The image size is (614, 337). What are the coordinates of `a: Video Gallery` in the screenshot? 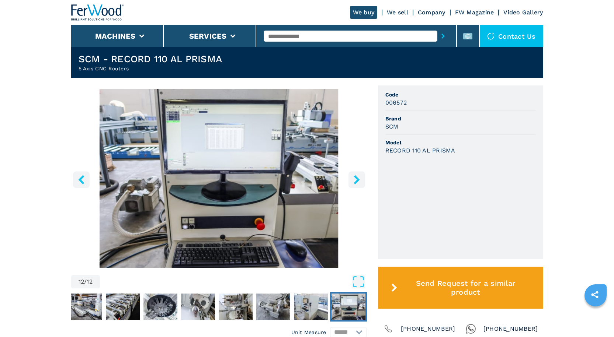 It's located at (523, 12).